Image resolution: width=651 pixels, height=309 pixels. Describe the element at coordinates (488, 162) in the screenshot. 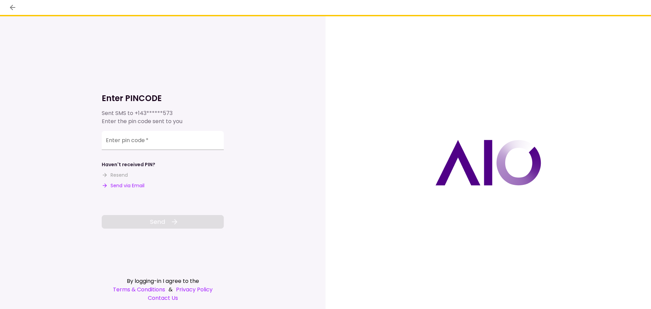

I see `img: AIO logo` at that location.